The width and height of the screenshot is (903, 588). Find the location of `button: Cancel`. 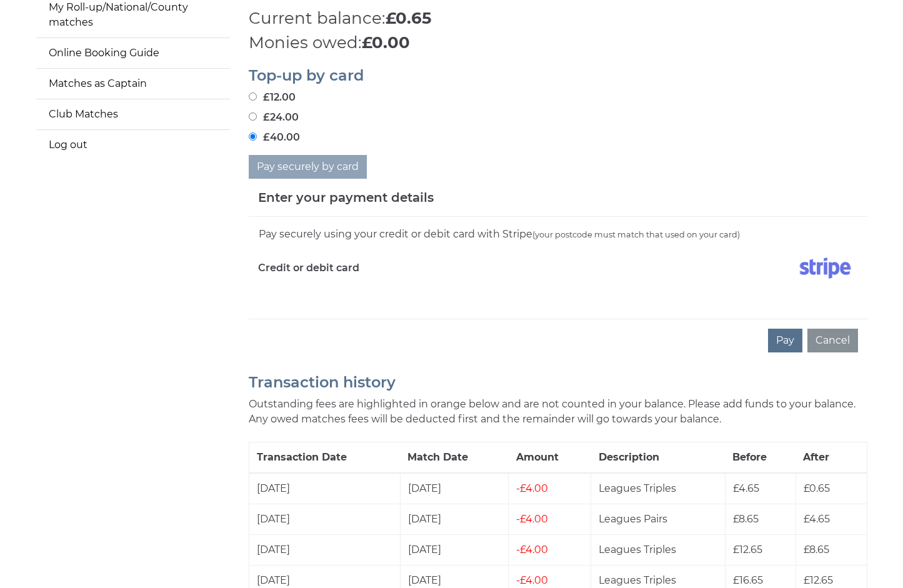

button: Cancel is located at coordinates (833, 341).